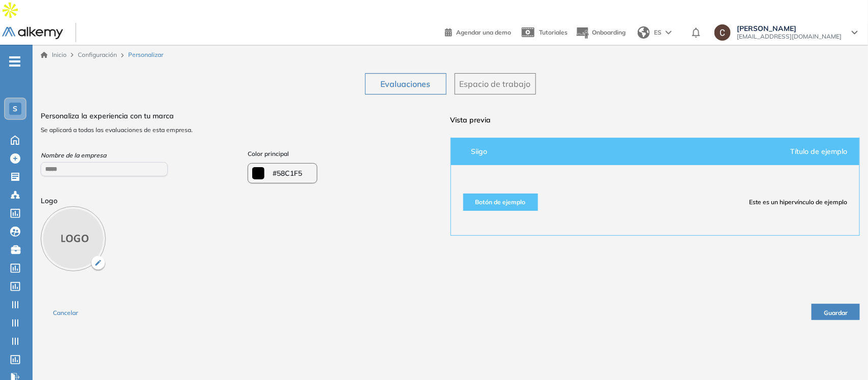 The height and width of the screenshot is (380, 868). Describe the element at coordinates (484, 32) in the screenshot. I see `span: Agendar una demo` at that location.